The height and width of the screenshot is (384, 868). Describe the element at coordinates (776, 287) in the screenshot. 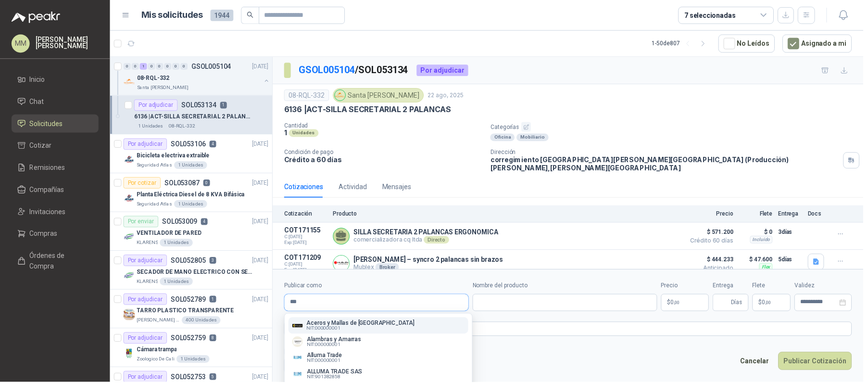

I see `label: Flete` at that location.